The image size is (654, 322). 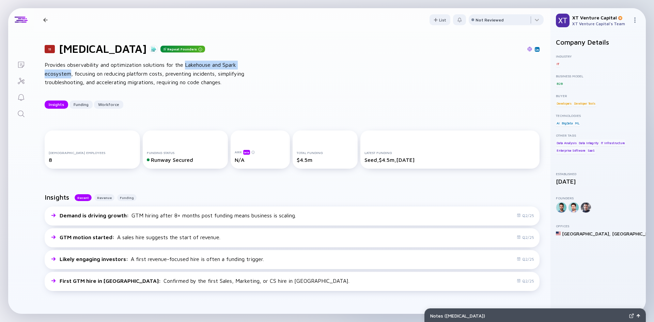 What do you see at coordinates (564, 103) in the screenshot?
I see `div: Developers` at bounding box center [564, 103].